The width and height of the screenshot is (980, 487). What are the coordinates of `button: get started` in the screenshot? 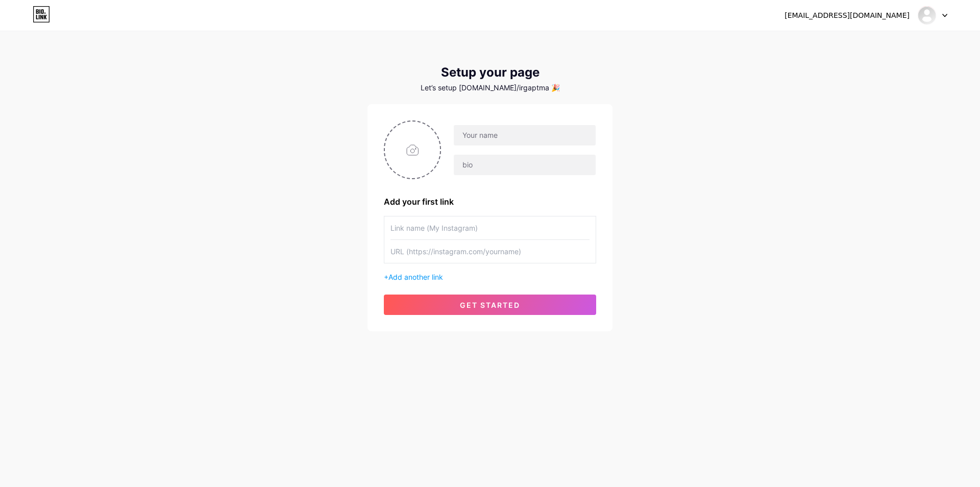 It's located at (490, 305).